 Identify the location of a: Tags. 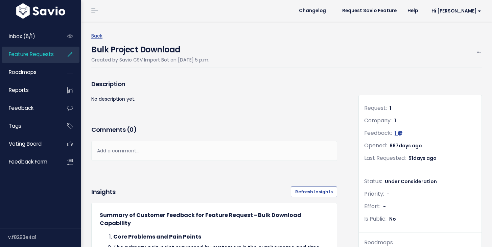
(29, 126).